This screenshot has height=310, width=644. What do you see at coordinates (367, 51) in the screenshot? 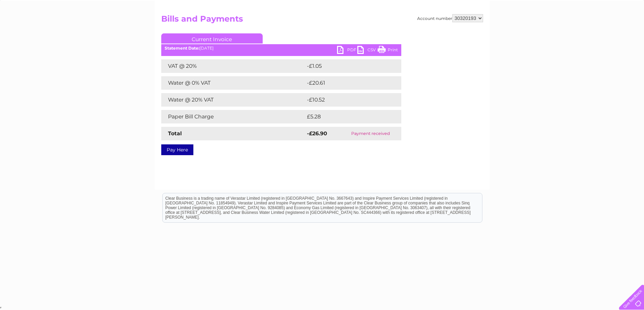
I see `a: CSV` at bounding box center [367, 51].